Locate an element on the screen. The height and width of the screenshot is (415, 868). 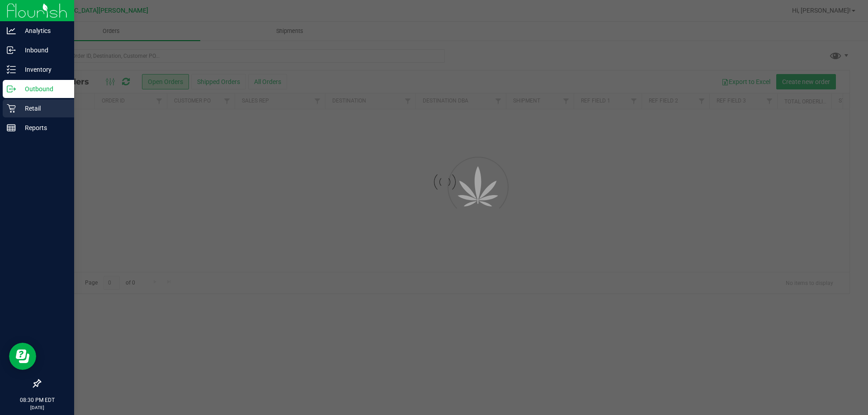
inline-svg: Reports is located at coordinates (11, 128).